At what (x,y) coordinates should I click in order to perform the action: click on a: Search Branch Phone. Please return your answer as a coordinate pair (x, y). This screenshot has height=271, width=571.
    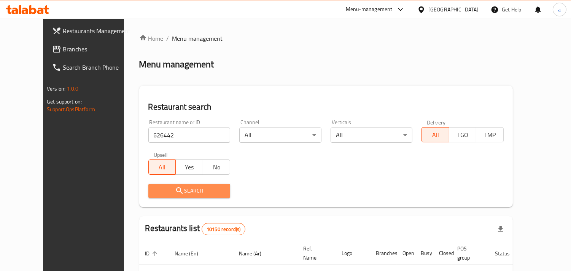
    Looking at the image, I should click on (92, 67).